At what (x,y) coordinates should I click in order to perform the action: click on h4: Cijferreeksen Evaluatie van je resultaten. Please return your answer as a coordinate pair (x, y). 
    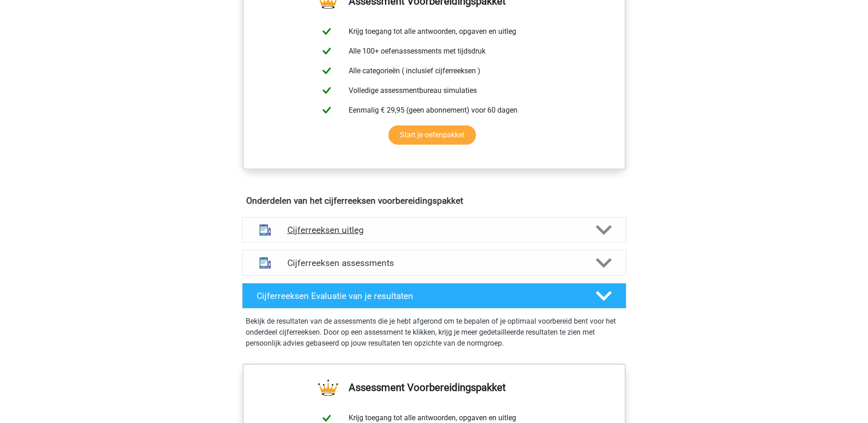
    Looking at the image, I should click on (419, 296).